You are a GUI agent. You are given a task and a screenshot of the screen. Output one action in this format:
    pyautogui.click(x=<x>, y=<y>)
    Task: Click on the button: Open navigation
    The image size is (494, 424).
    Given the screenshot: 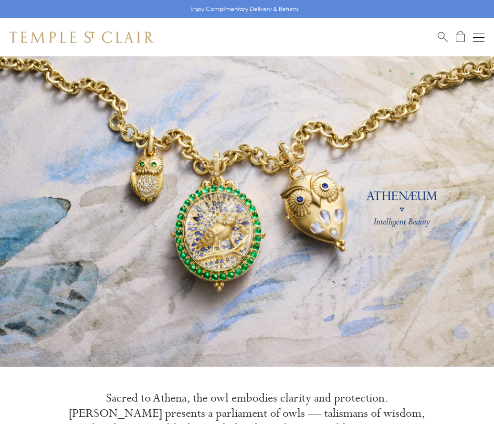 What is the action you would take?
    pyautogui.click(x=479, y=37)
    